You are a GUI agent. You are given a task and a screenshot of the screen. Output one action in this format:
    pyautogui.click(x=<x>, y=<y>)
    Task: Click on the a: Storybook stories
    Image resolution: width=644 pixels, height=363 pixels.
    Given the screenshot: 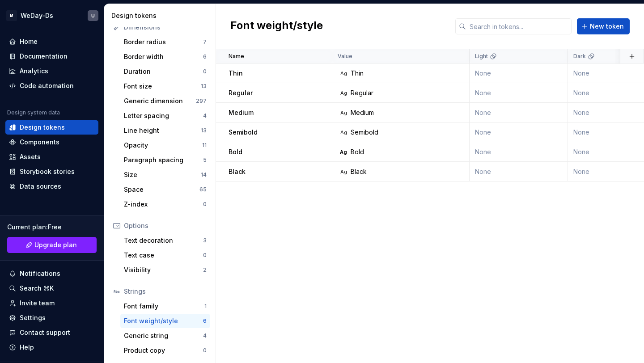 What is the action you would take?
    pyautogui.click(x=52, y=172)
    